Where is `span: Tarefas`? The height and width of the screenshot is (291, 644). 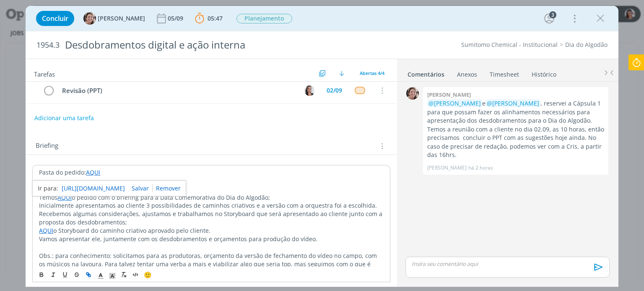
span: Tarefas is located at coordinates (45, 73).